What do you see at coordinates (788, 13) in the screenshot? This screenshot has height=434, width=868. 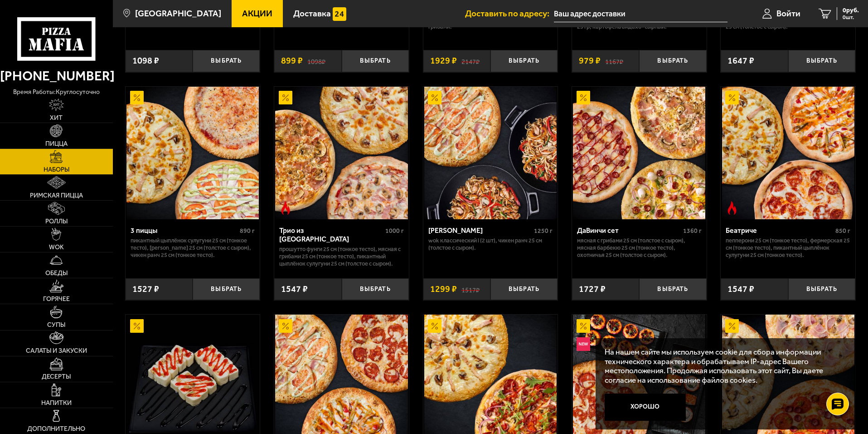 I see `span: Войти` at bounding box center [788, 13].